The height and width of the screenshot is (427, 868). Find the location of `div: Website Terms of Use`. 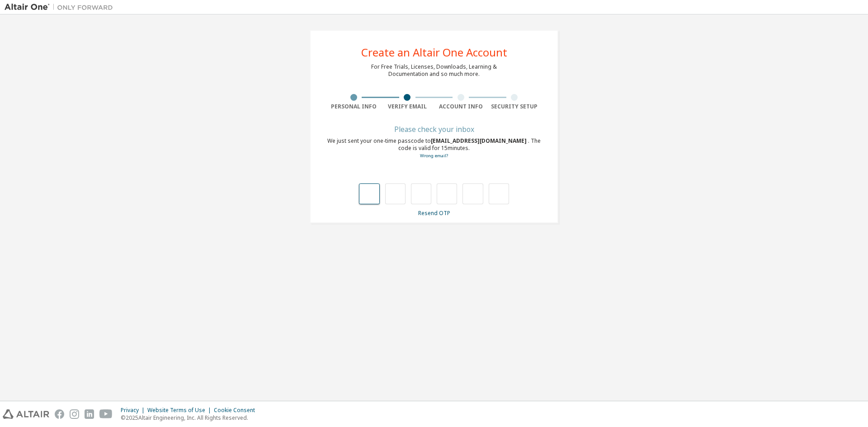

div: Website Terms of Use is located at coordinates (180, 410).